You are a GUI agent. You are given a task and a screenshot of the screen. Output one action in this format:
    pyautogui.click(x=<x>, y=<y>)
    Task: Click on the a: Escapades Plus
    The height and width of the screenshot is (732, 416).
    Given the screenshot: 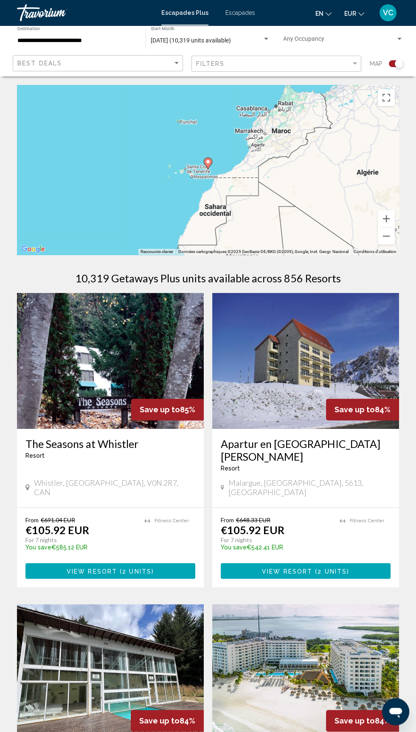 What is the action you would take?
    pyautogui.click(x=185, y=13)
    